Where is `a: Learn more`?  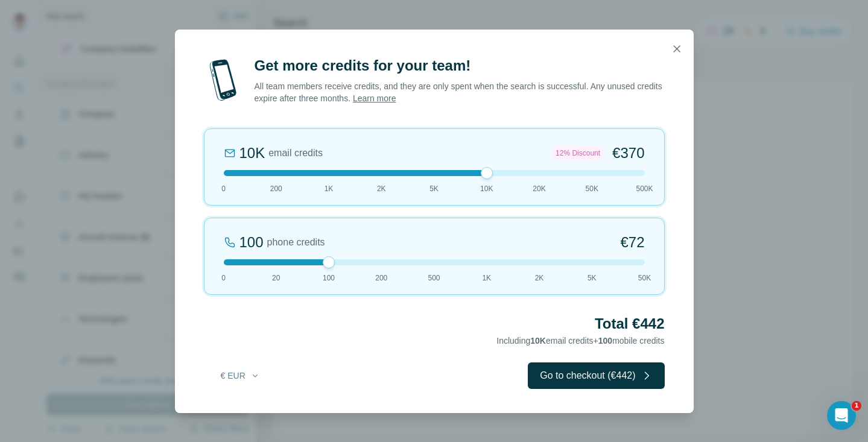 a: Learn more is located at coordinates (375, 99).